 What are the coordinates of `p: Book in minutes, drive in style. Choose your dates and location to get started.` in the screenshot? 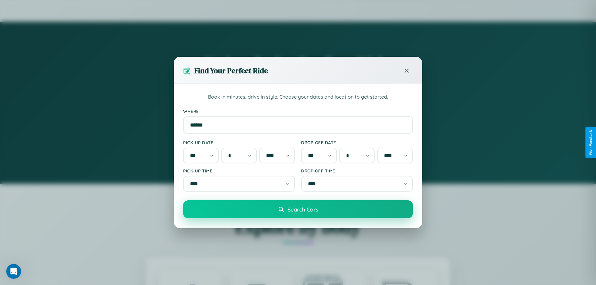 It's located at (298, 97).